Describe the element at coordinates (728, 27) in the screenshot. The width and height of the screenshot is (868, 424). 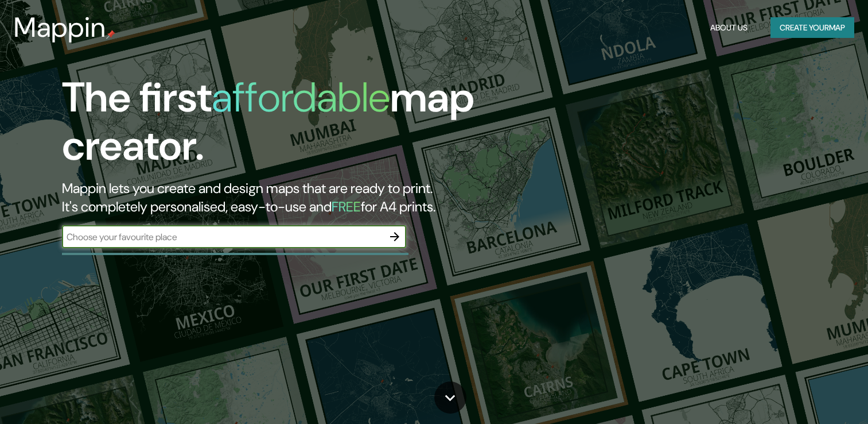
I see `button: About Us` at that location.